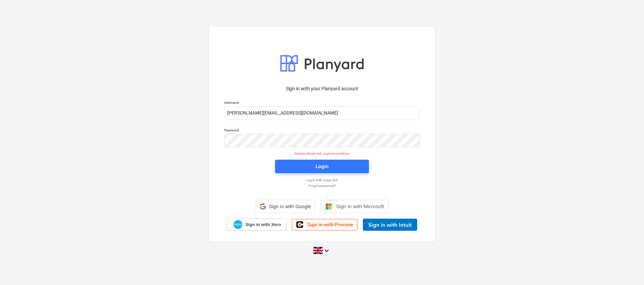  What do you see at coordinates (322, 167) in the screenshot?
I see `div: Login` at bounding box center [322, 167].